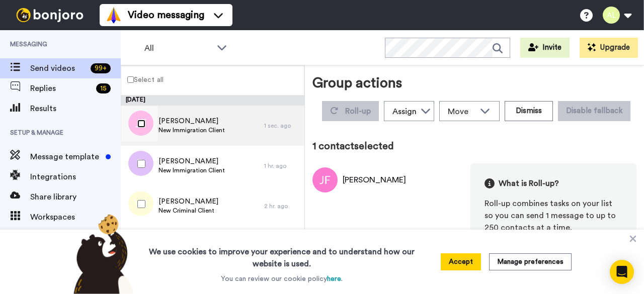  What do you see at coordinates (325, 180) in the screenshot?
I see `img: Image of Jahlise Francis` at bounding box center [325, 180].